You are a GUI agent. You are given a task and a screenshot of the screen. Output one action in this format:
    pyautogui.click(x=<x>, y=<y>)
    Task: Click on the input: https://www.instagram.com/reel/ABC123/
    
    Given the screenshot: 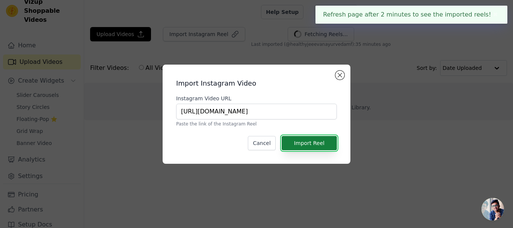 What is the action you would take?
    pyautogui.click(x=257, y=112)
    